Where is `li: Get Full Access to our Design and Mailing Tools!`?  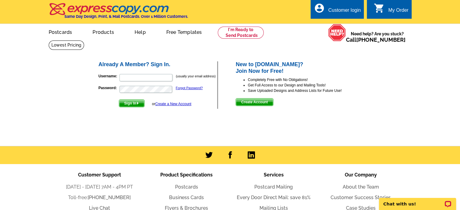 li: Get Full Access to our Design and Mailing Tools! is located at coordinates (305, 85).